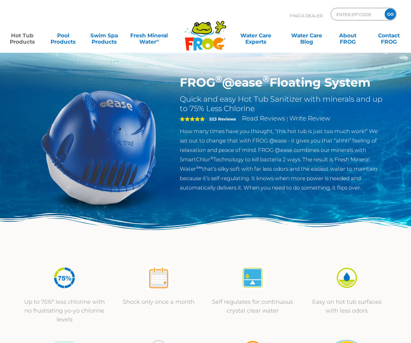  What do you see at coordinates (347, 306) in the screenshot?
I see `p: Easy on hot tub surfaces with less odors` at bounding box center [347, 306].